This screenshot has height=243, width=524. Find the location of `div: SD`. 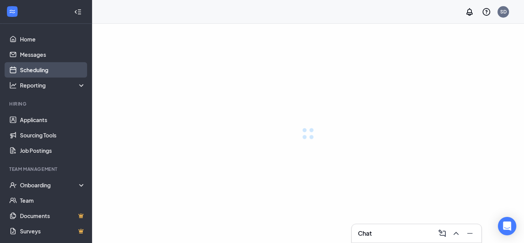

div: SD is located at coordinates (504, 12).